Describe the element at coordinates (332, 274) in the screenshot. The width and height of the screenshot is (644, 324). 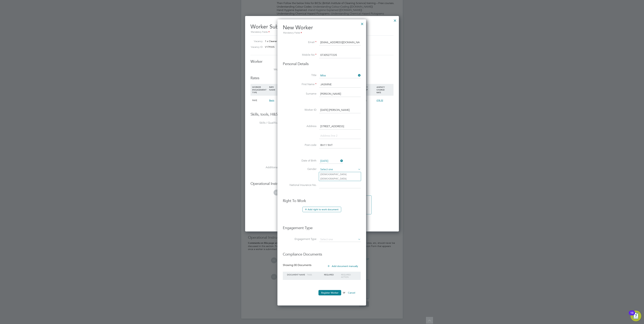
I see `div: Required` at that location.